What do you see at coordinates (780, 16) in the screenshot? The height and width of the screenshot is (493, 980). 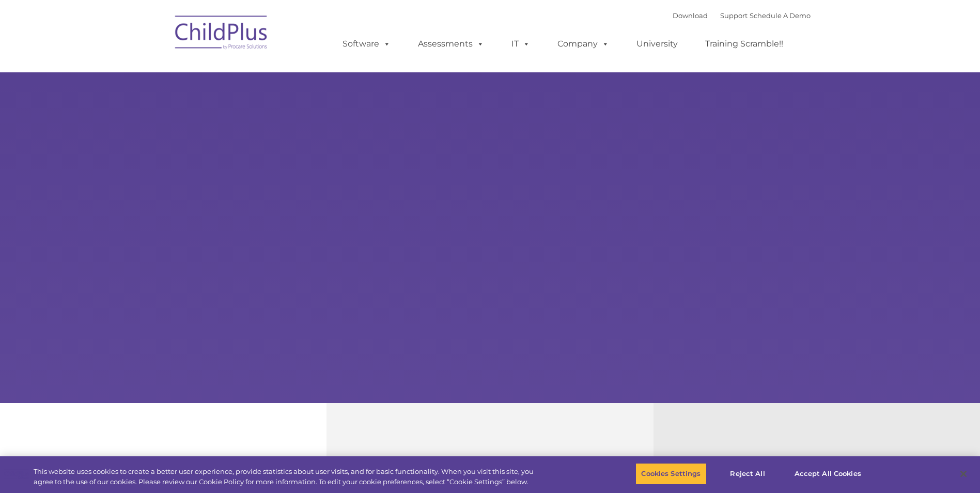 I see `a: Schedule A Demo` at bounding box center [780, 16].